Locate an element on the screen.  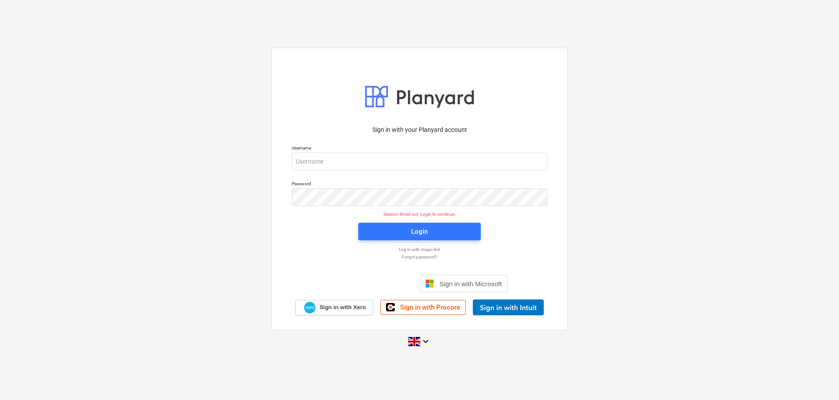
a: Log in with magic link is located at coordinates (420, 249).